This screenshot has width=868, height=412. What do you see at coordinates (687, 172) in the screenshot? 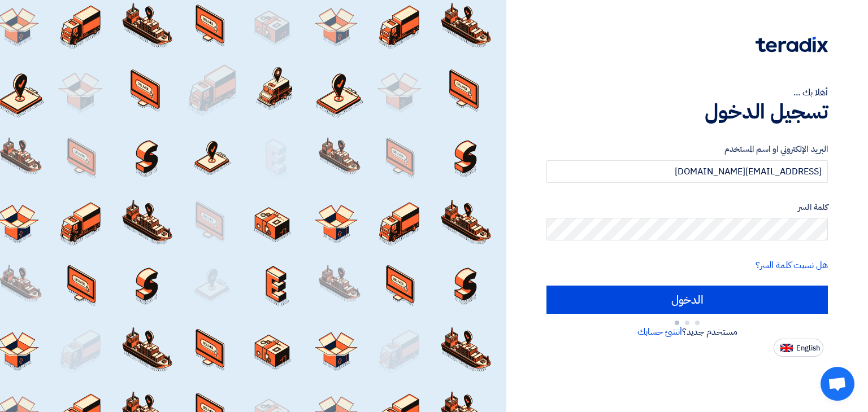
I see `input: أدخل بريد العمل الإلكتروني او اسم المستخدم الخاص بك ...` at bounding box center [687, 172].